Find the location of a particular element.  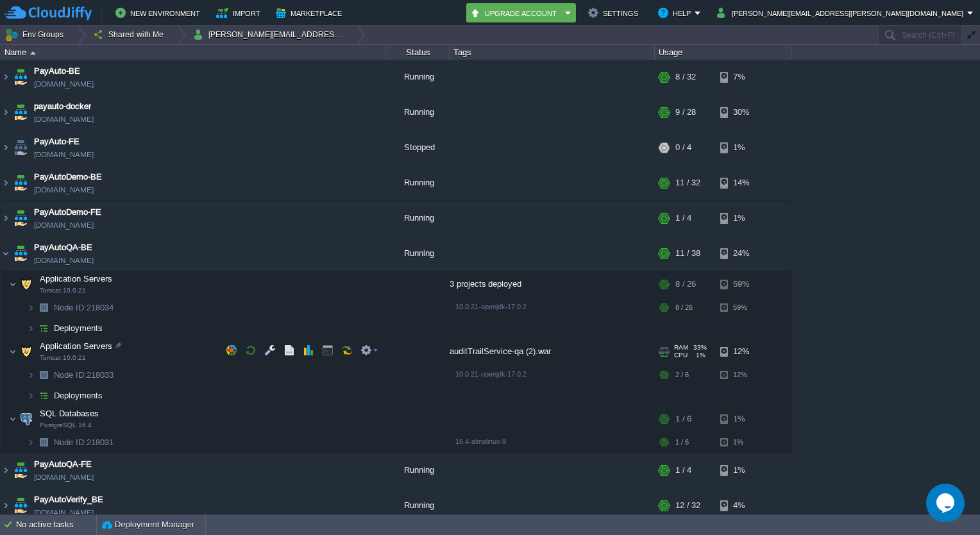

button: Deployment Manager is located at coordinates (148, 524).